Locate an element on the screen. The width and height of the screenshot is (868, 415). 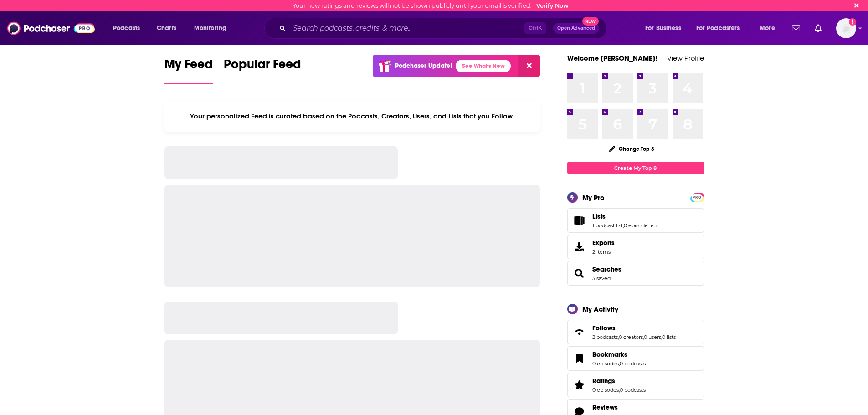
a: 3 saved is located at coordinates (602, 279).